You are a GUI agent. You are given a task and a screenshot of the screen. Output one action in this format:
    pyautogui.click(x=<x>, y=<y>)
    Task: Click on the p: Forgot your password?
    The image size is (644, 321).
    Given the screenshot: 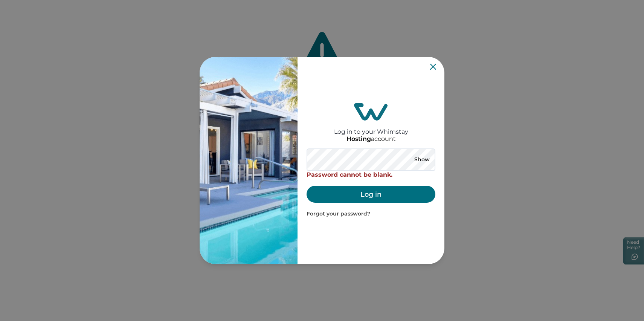 What is the action you would take?
    pyautogui.click(x=371, y=214)
    